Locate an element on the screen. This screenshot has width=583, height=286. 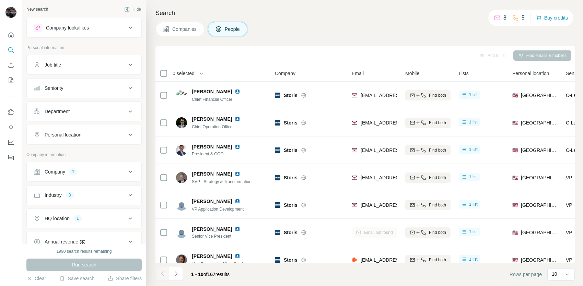
div: Seniority is located at coordinates (54, 88).